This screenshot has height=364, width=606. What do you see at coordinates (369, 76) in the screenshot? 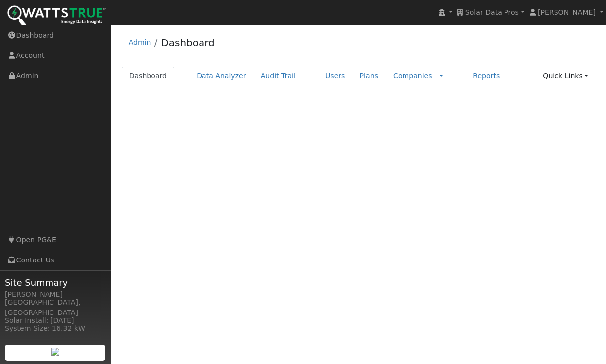
I see `a: Plans` at bounding box center [369, 76].